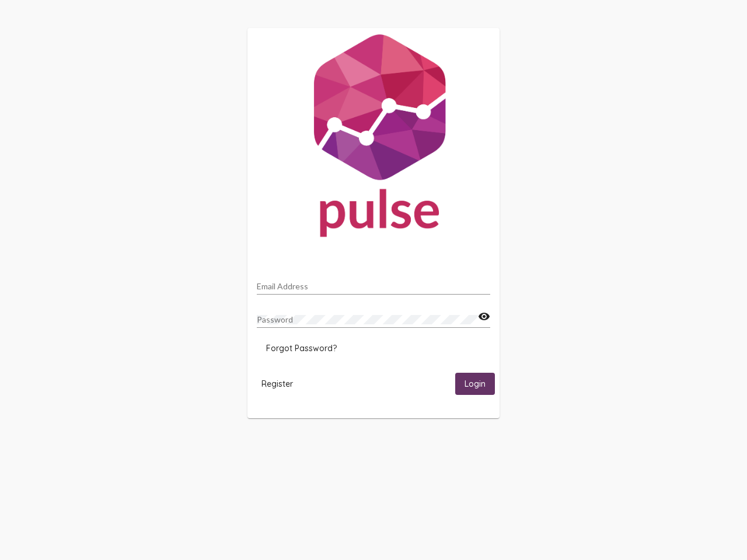 Image resolution: width=747 pixels, height=560 pixels. I want to click on span: Forgot Password?, so click(301, 348).